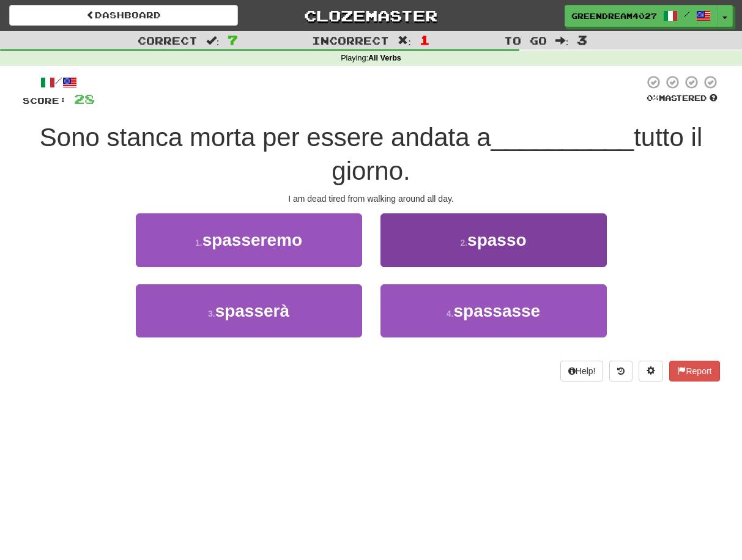 This screenshot has width=742, height=560. I want to click on a: Dashboard, so click(124, 15).